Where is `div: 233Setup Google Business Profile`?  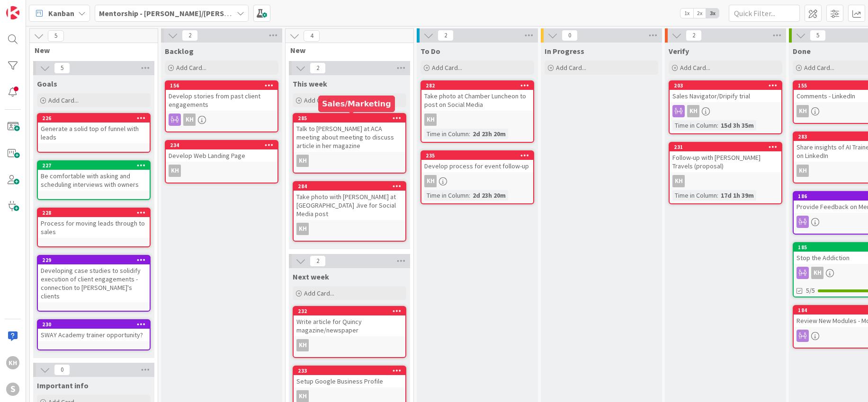 div: 233Setup Google Business Profile is located at coordinates (350, 377).